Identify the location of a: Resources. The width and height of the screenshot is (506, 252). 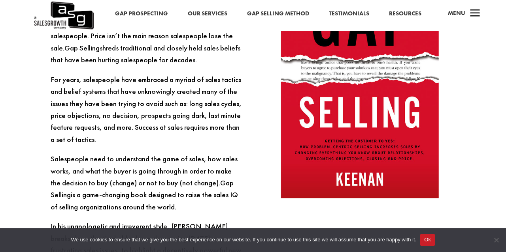
(405, 14).